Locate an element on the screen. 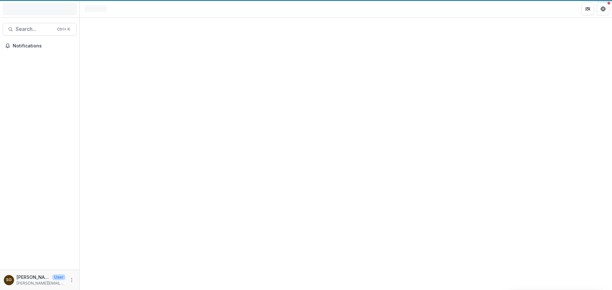 The height and width of the screenshot is (290, 612). span: Search... is located at coordinates (34, 29).